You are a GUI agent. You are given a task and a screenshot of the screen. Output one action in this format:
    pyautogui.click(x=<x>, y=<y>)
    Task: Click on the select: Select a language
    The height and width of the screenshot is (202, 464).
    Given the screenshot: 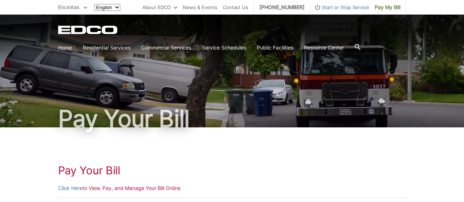 What is the action you would take?
    pyautogui.click(x=107, y=7)
    